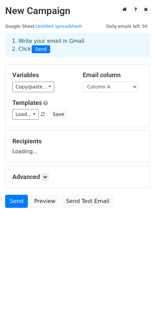 The height and width of the screenshot is (310, 155). What do you see at coordinates (45, 201) in the screenshot?
I see `a: Preview` at bounding box center [45, 201].